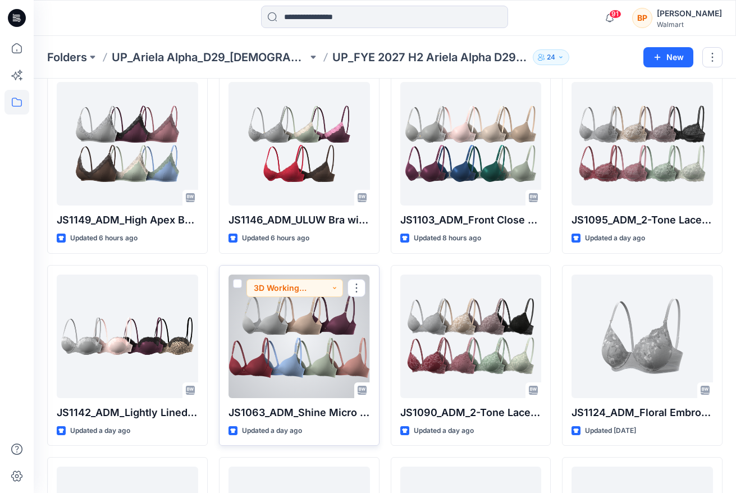 The image size is (736, 493). What do you see at coordinates (643, 18) in the screenshot?
I see `div: BP` at bounding box center [643, 18].